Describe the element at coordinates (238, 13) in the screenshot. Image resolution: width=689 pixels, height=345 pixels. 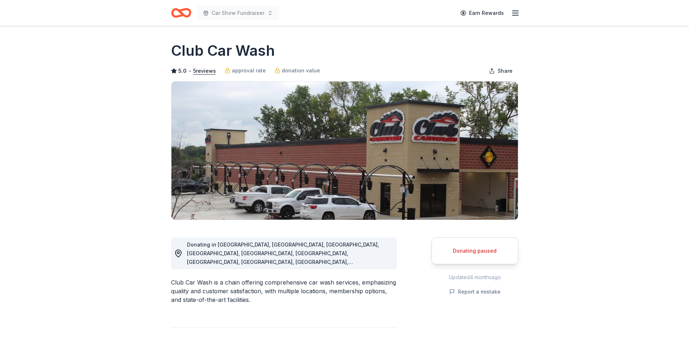
I see `button: Car Show Fundraiser` at that location.